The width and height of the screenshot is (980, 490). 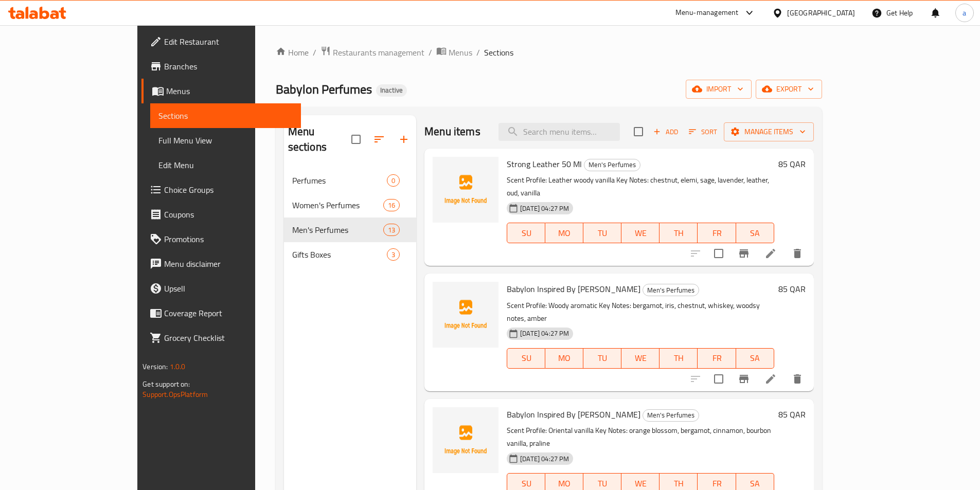 I want to click on div: Gifts Boxes3, so click(x=350, y=255).